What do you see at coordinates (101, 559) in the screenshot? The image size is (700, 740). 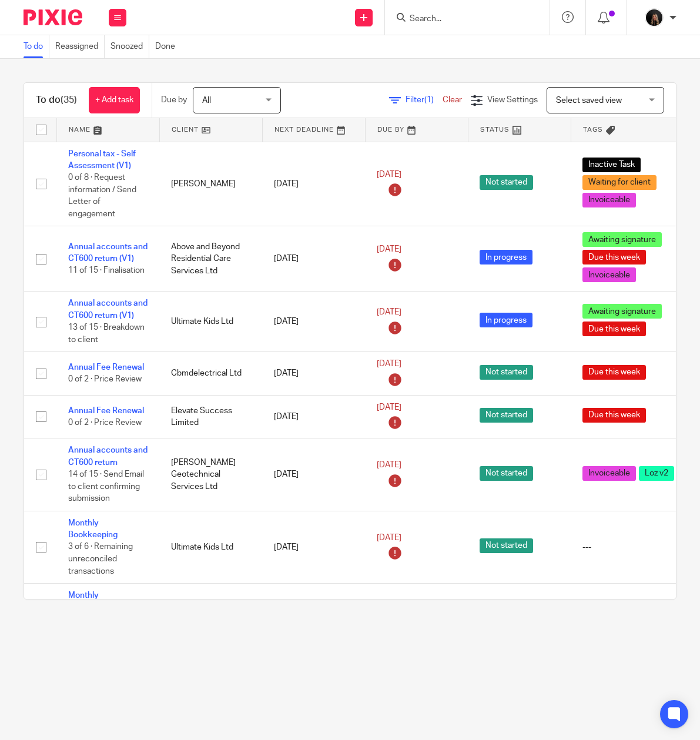 I see `span: 3 of 6 · Remaining unreconciled transactions` at bounding box center [101, 559].